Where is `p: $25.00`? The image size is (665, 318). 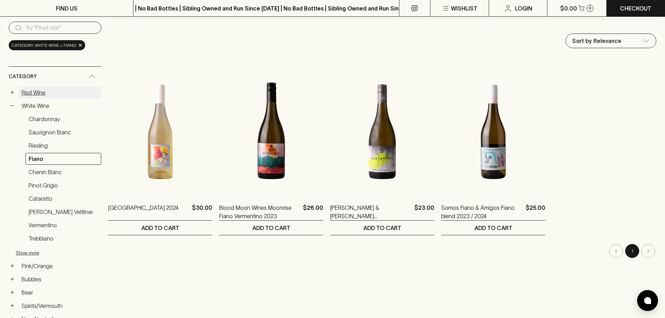 p: $25.00 is located at coordinates (535, 212).